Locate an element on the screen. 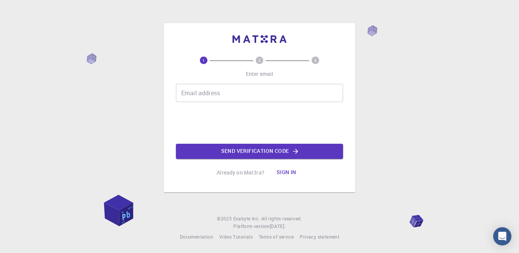 This screenshot has width=519, height=253. text: 2 is located at coordinates (260, 60).